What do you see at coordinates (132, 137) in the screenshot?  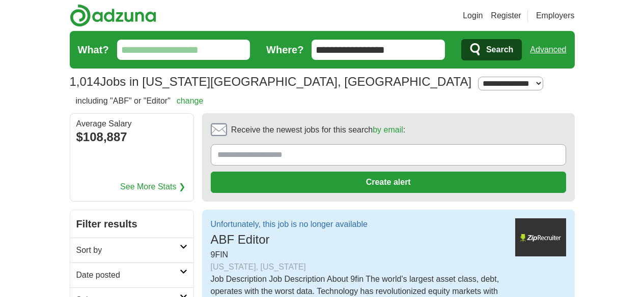 I see `div: $108,887` at bounding box center [132, 137].